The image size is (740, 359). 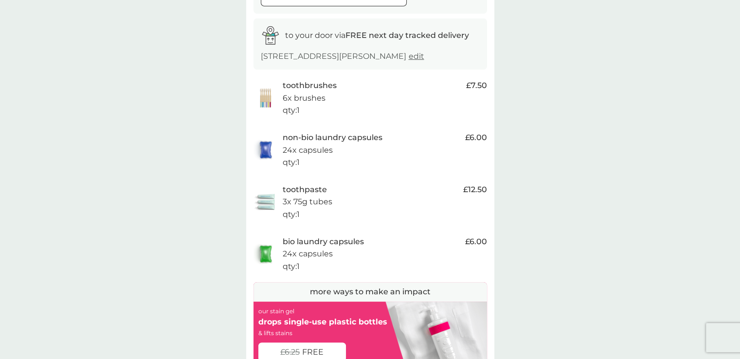 I want to click on p: & lifts stains, so click(x=275, y=333).